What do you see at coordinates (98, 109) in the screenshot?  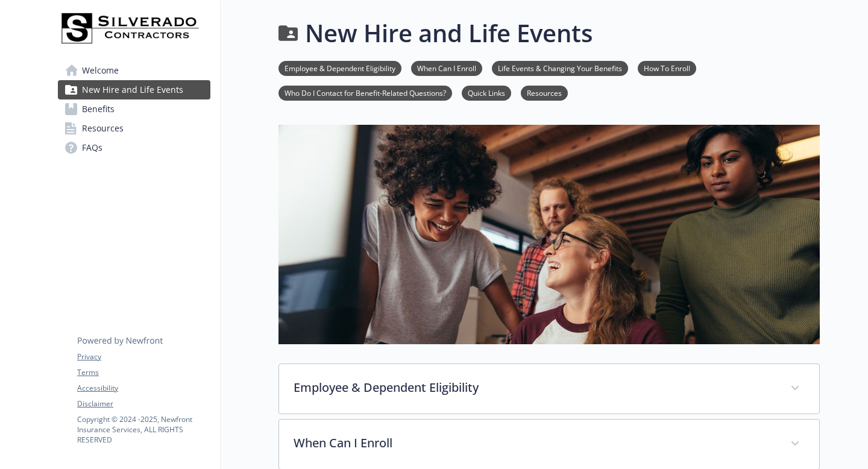 I see `span: Benefits` at bounding box center [98, 109].